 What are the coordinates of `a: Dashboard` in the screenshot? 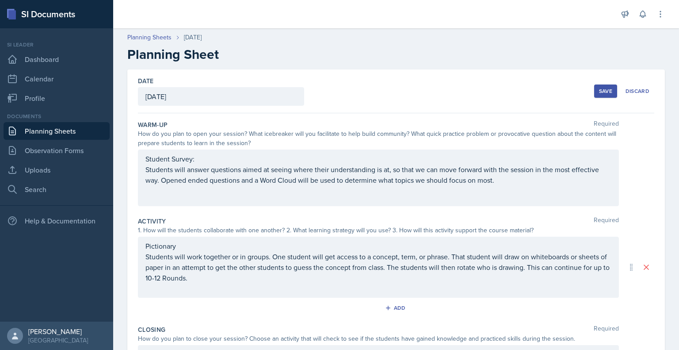 It's located at (57, 59).